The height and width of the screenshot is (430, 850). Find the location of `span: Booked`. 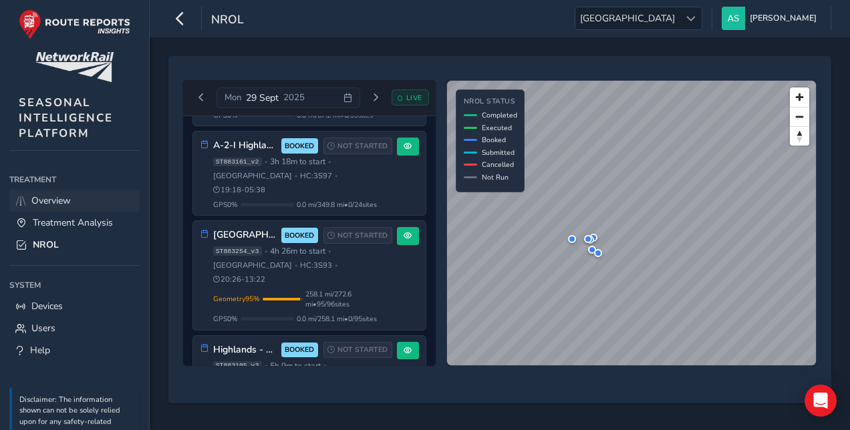

span: Booked is located at coordinates (494, 140).